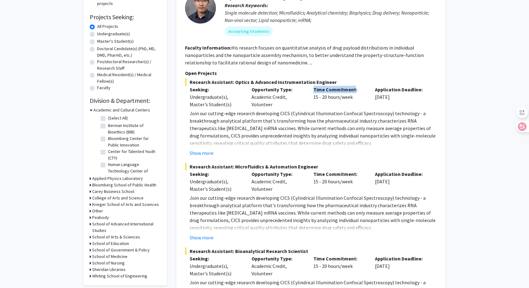 The width and height of the screenshot is (529, 288). What do you see at coordinates (134, 129) in the screenshot?
I see `label: Berman Institute of Bioethics (BIB)` at bounding box center [134, 129].